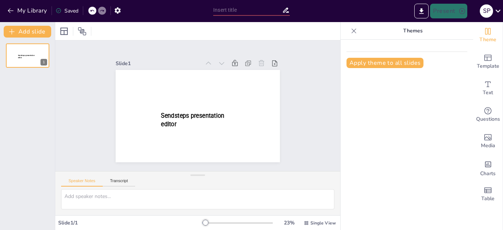 This screenshot has width=503, height=230. What do you see at coordinates (488, 146) in the screenshot?
I see `span: Media` at bounding box center [488, 146].